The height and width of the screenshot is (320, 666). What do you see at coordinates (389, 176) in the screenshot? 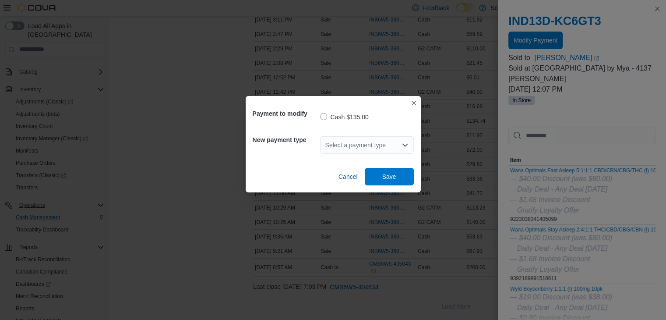
I see `button: Save` at bounding box center [389, 176].